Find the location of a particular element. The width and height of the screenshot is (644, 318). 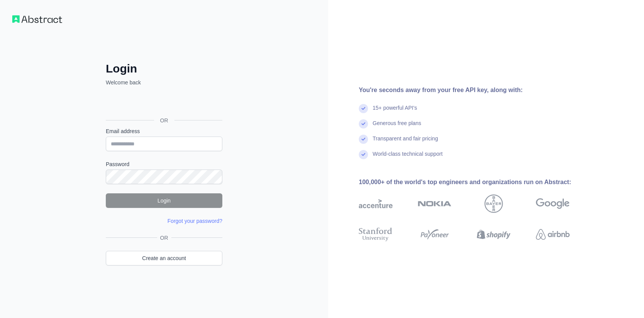

button: Login is located at coordinates (164, 200).